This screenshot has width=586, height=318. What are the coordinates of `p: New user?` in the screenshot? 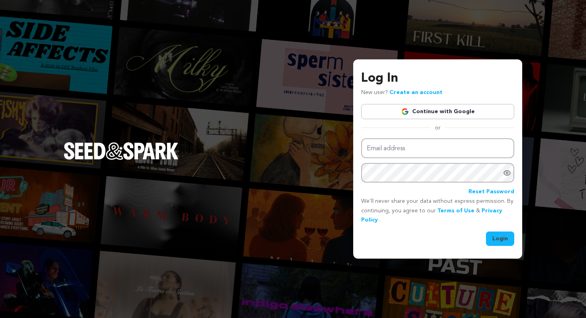 It's located at (402, 93).